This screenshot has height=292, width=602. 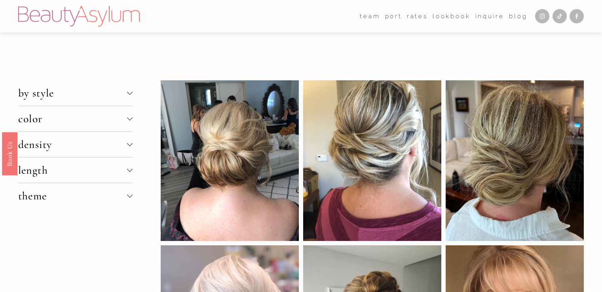 I want to click on img: Beauty Asylum | Bridal Hair &amp; Makeup Charlotte &amp; Atlanta, so click(x=79, y=16).